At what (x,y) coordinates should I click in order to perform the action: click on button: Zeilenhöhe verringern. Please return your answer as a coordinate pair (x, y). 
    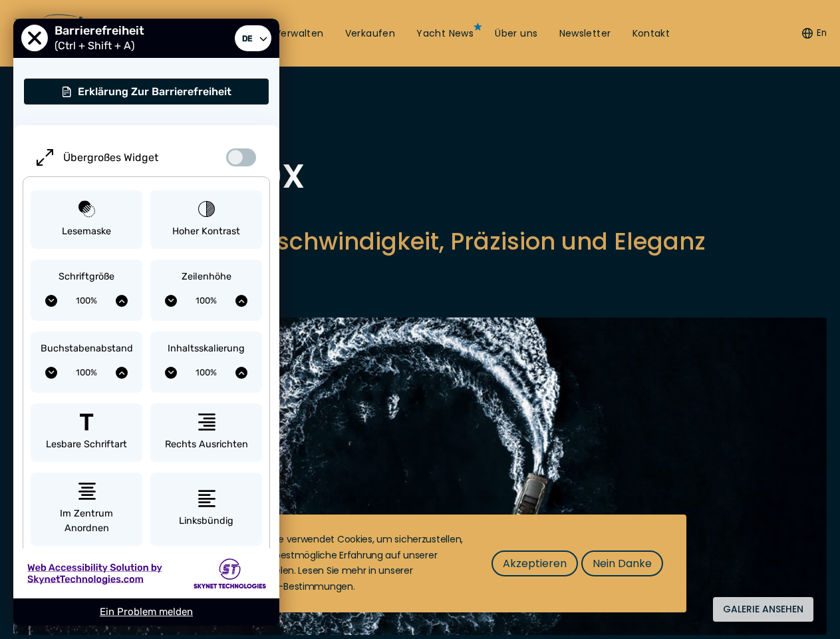
    Looking at the image, I should click on (171, 301).